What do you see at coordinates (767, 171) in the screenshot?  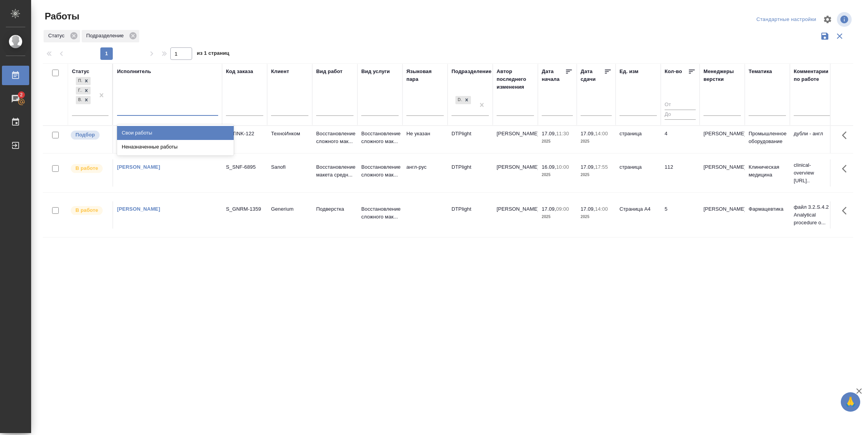 I see `p: Клиническая медицина` at bounding box center [767, 171].